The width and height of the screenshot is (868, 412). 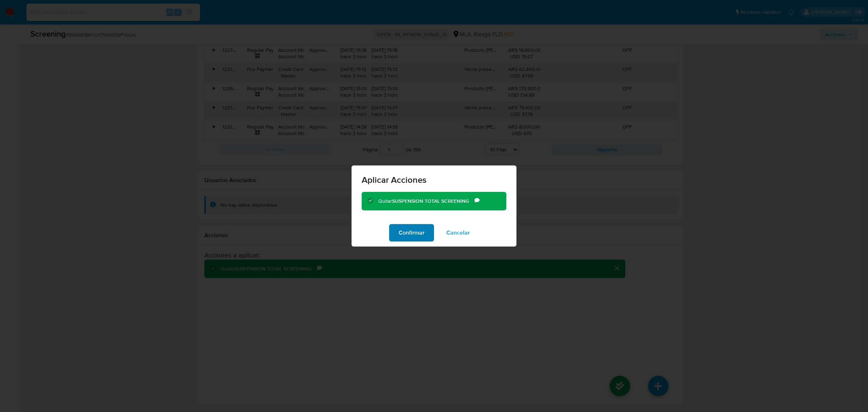 I want to click on button: Cancelar, so click(x=458, y=233).